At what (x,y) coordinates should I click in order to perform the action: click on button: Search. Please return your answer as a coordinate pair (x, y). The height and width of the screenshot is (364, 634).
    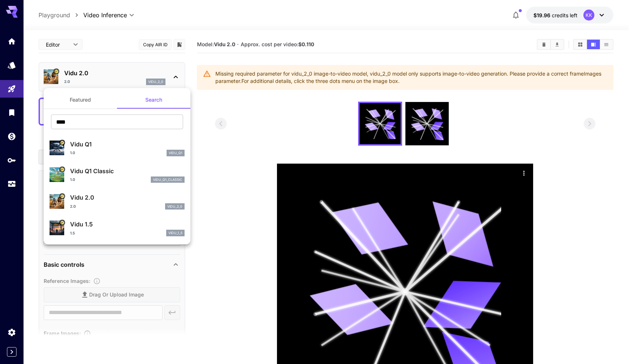
    Looking at the image, I should click on (154, 100).